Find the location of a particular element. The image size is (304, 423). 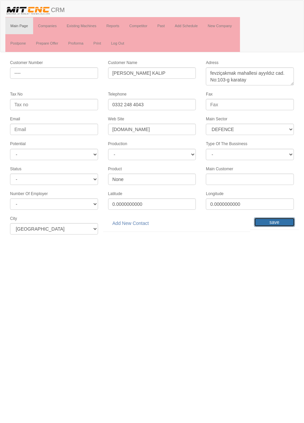

input: Web site is located at coordinates (152, 129).